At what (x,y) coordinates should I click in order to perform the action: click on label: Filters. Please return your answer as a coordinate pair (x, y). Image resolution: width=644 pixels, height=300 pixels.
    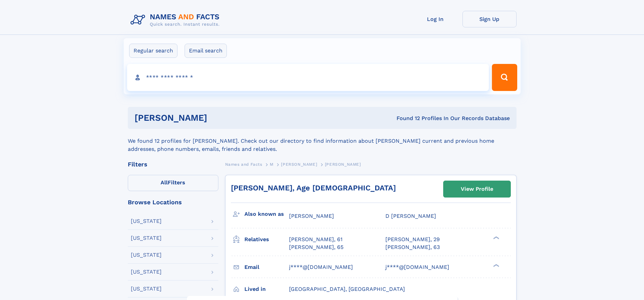
    Looking at the image, I should click on (173, 183).